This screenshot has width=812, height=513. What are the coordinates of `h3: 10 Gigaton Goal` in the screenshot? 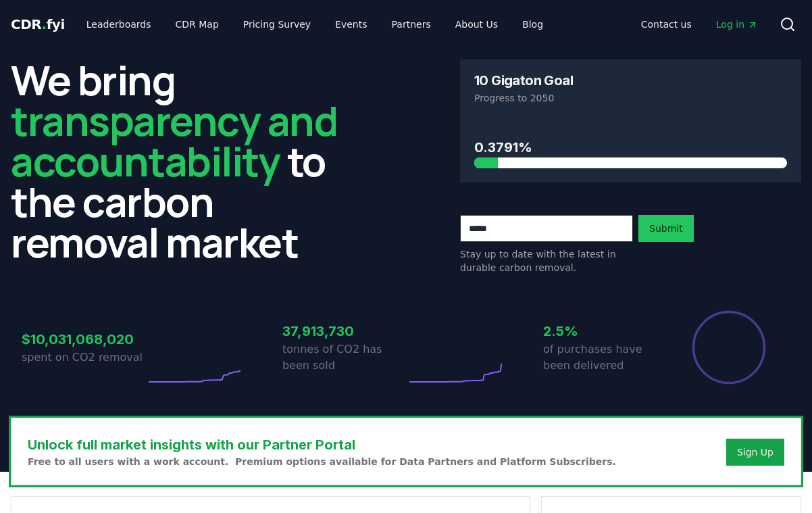 It's located at (524, 81).